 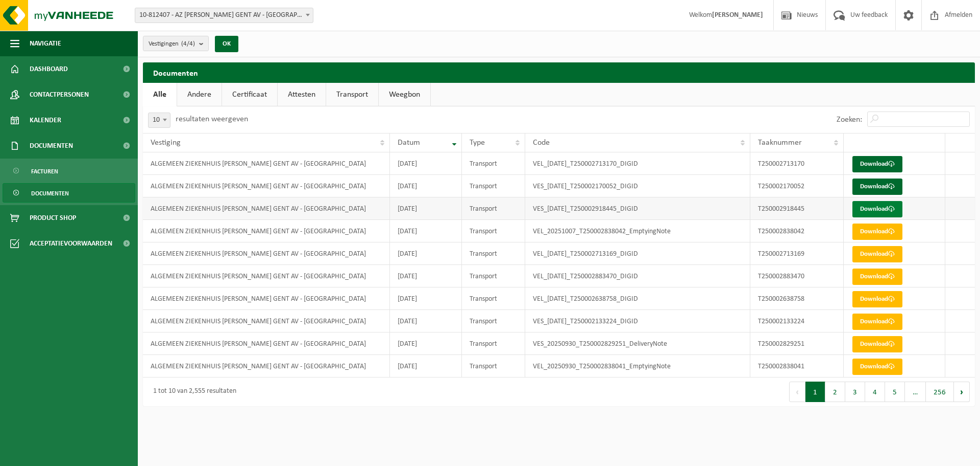 What do you see at coordinates (250, 94) in the screenshot?
I see `a: Certificaat` at bounding box center [250, 94].